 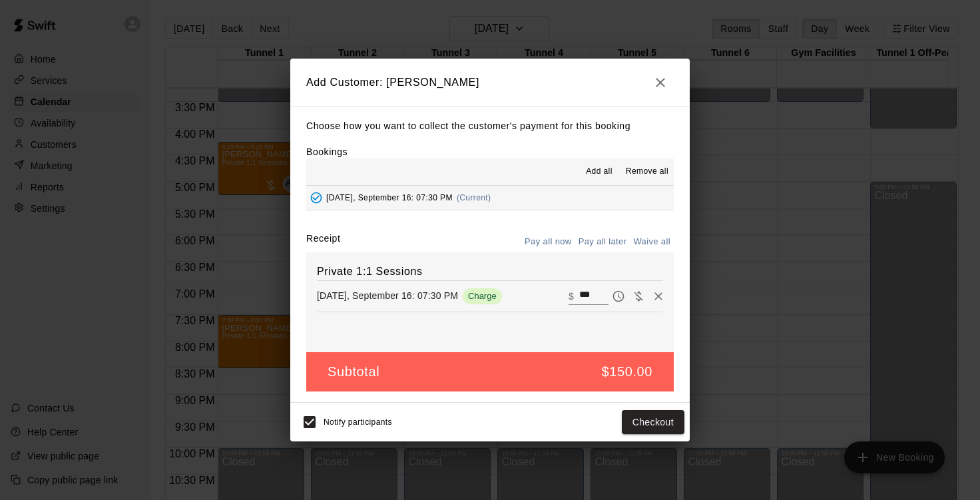 What do you see at coordinates (603, 241) in the screenshot?
I see `button: Pay all later` at bounding box center [603, 241].